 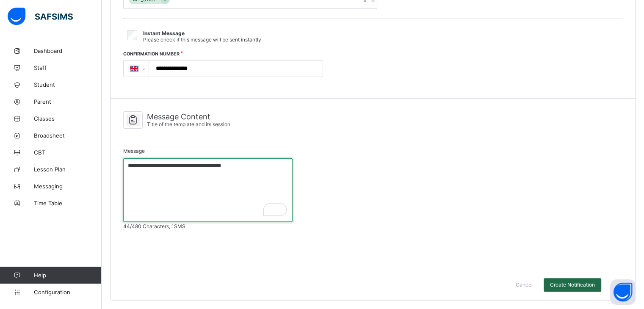 I want to click on span: Messaging, so click(x=68, y=186).